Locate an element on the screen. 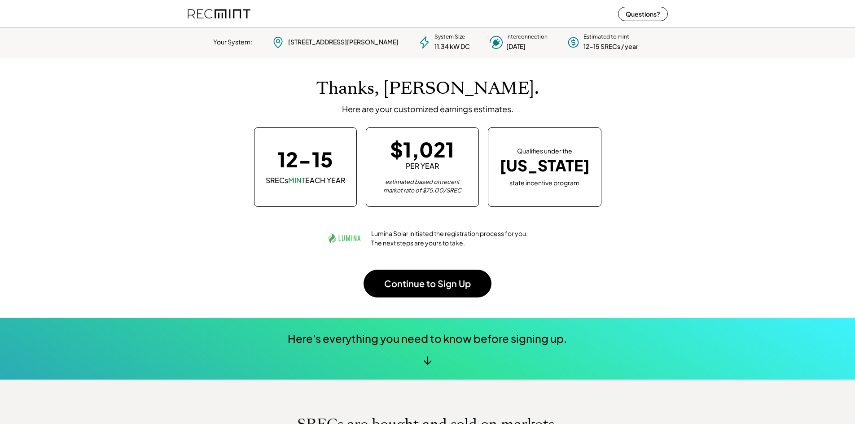  div: Here are your customized earnings estimates. is located at coordinates (428, 109).